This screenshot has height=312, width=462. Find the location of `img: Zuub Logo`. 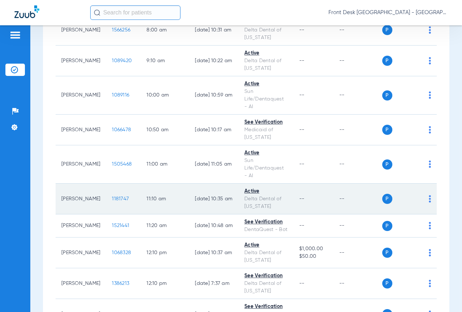

img: Zuub Logo is located at coordinates (27, 12).